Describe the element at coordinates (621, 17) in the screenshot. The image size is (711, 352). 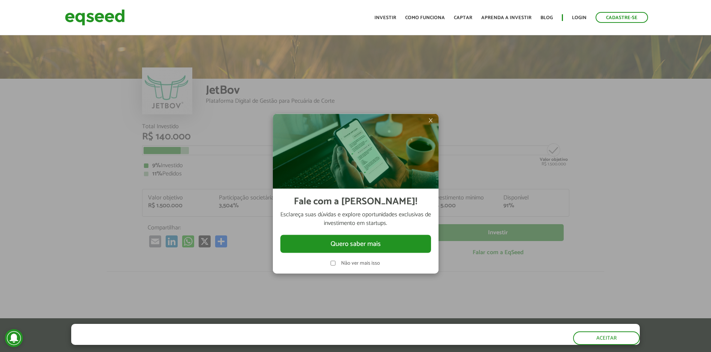
I see `a: Cadastre-se` at that location.